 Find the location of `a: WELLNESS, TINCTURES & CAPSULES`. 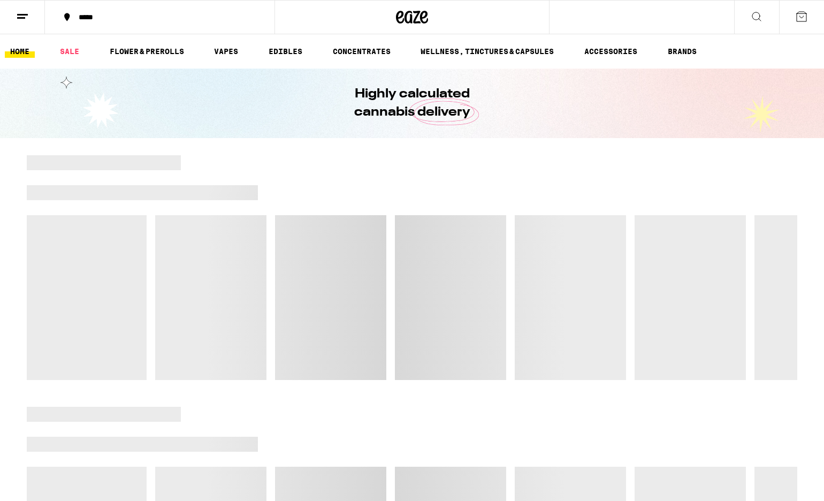

a: WELLNESS, TINCTURES & CAPSULES is located at coordinates (487, 51).